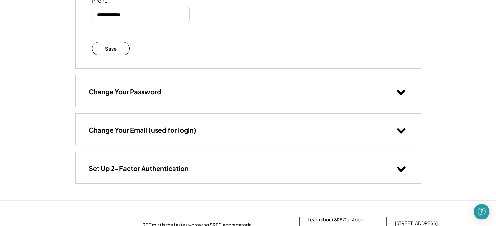  What do you see at coordinates (111, 49) in the screenshot?
I see `button: Save` at bounding box center [111, 49].